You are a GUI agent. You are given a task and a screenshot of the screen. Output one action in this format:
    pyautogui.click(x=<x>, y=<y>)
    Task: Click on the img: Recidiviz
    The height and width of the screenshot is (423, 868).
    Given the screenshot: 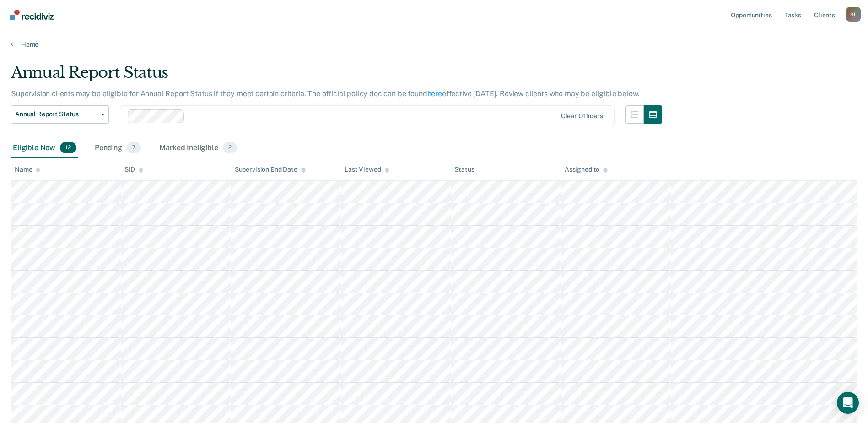 What is the action you would take?
    pyautogui.click(x=32, y=15)
    